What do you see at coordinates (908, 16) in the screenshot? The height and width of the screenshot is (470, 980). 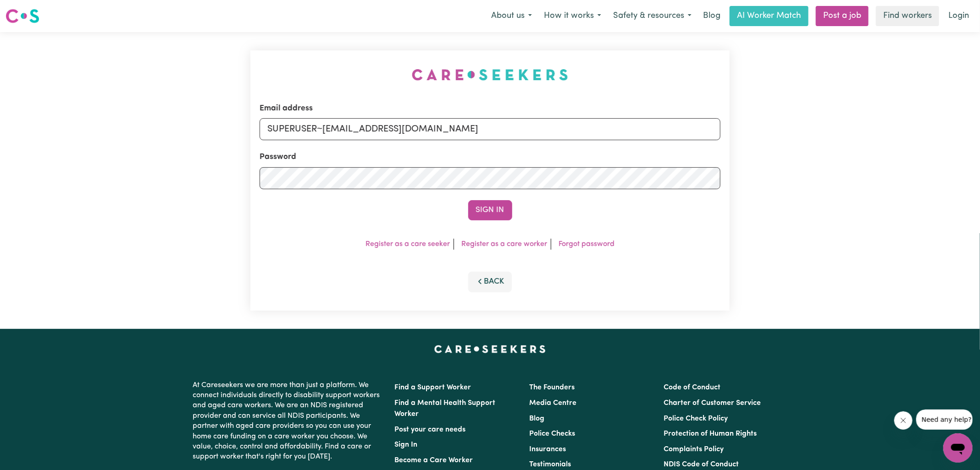 I see `a: Find workers` at bounding box center [908, 16].